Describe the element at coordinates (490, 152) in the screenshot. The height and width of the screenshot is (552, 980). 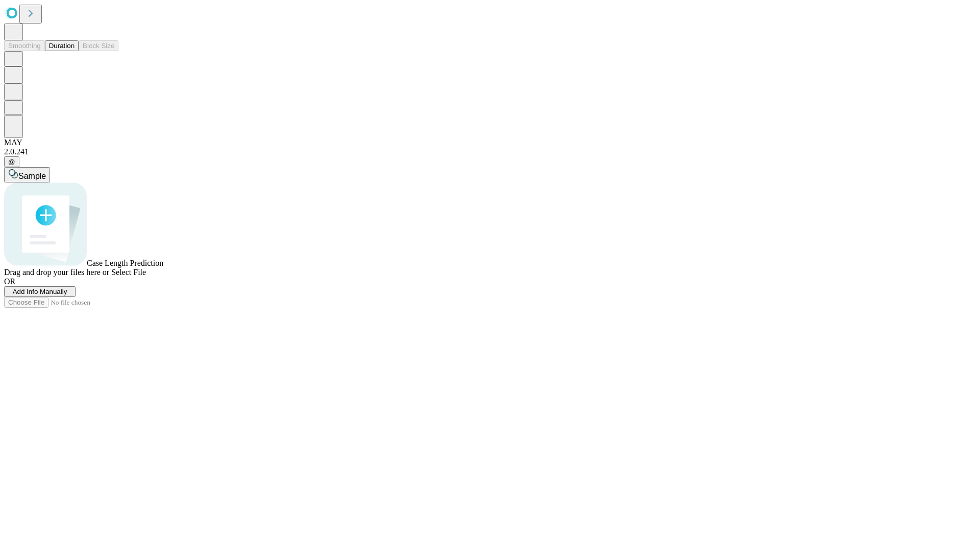
I see `div: 2.0.241` at that location.